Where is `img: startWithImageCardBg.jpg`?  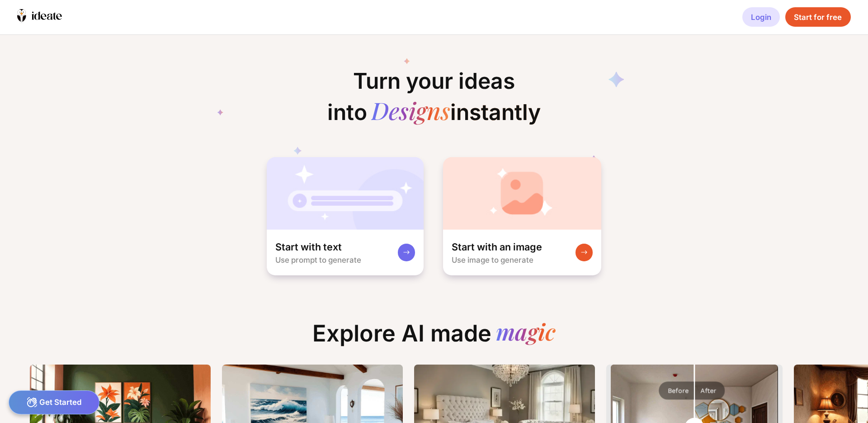
img: startWithImageCardBg.jpg is located at coordinates (522, 193).